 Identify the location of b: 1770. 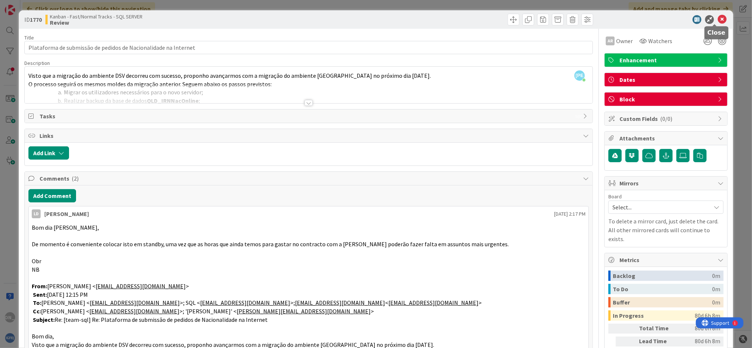
(36, 20).